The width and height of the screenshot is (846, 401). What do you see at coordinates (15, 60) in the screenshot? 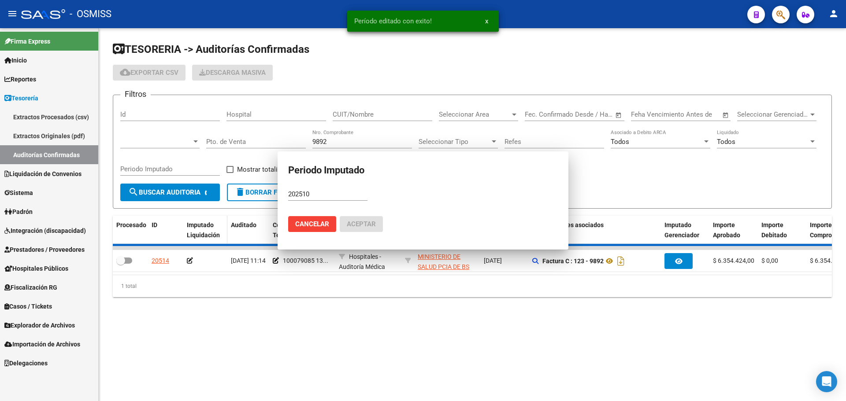
I see `span: Inicio` at bounding box center [15, 60].